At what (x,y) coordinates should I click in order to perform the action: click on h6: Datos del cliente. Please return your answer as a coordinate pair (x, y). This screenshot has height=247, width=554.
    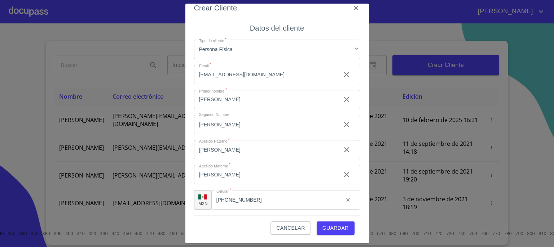
    Looking at the image, I should click on (277, 28).